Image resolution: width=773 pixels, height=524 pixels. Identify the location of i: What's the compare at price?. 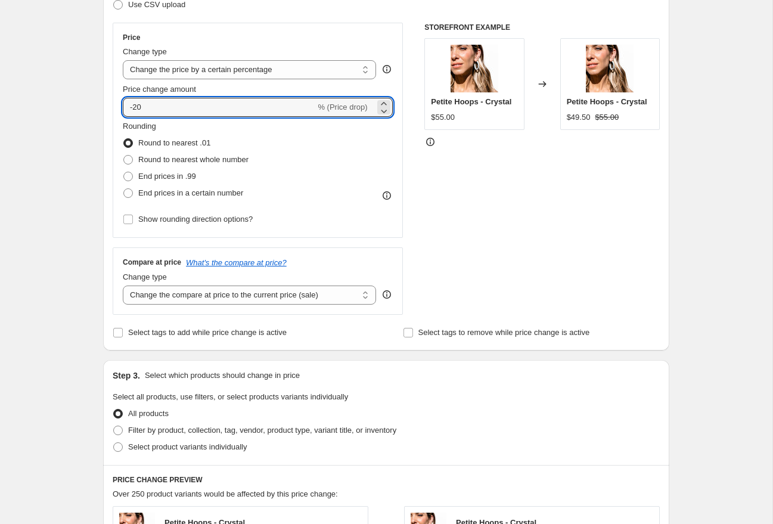
(236, 262).